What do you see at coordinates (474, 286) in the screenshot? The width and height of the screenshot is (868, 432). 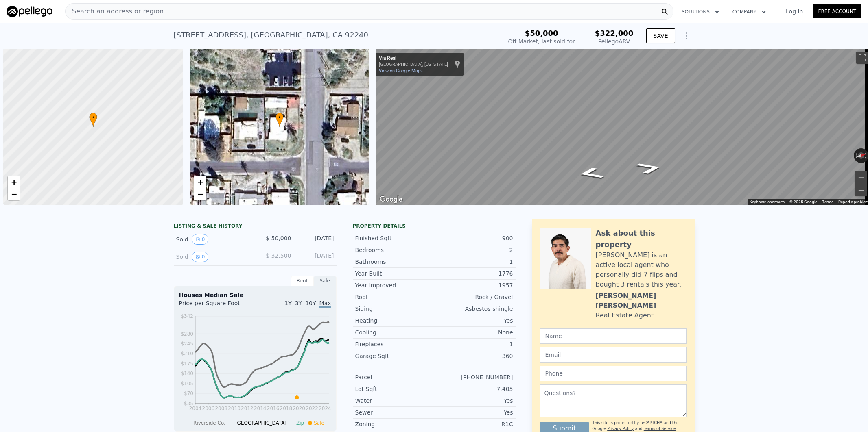 I see `div: 1957` at bounding box center [474, 286].